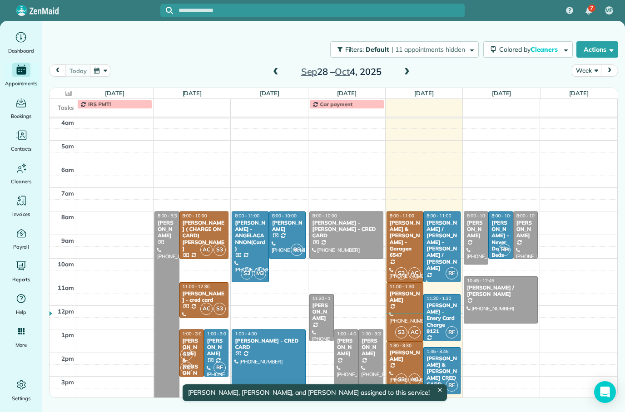 The width and height of the screenshot is (625, 412). What do you see at coordinates (341, 72) in the screenshot?
I see `h2: 28 – 4, 2025` at bounding box center [341, 72].